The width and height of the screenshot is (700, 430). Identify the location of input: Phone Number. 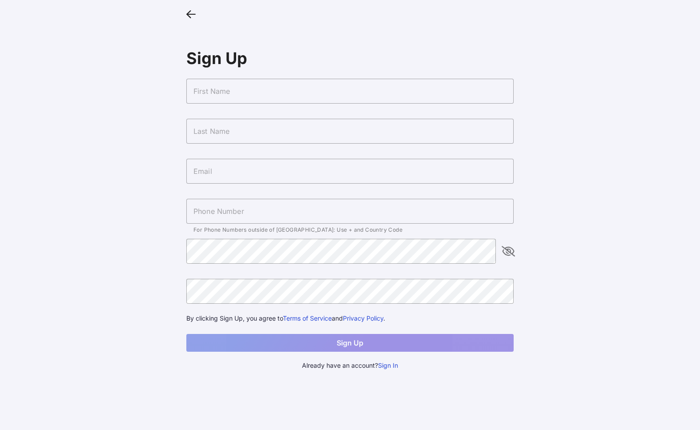
(350, 211).